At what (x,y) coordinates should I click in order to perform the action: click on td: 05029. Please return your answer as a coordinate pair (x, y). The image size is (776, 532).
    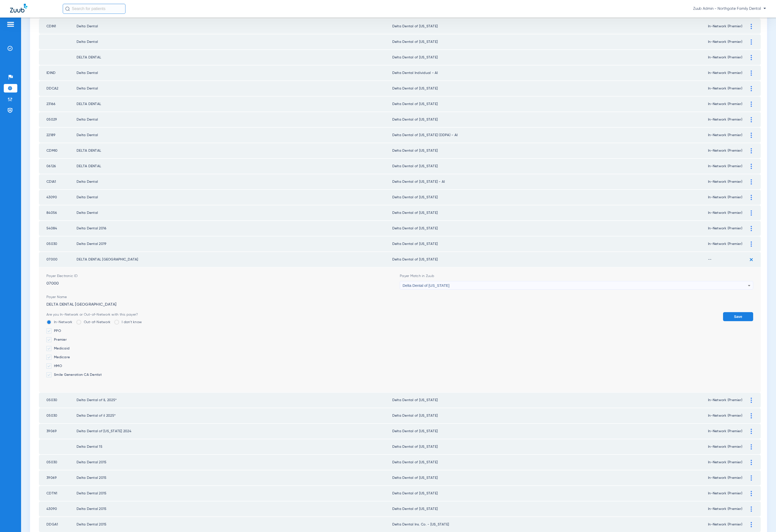
    Looking at the image, I should click on (58, 120).